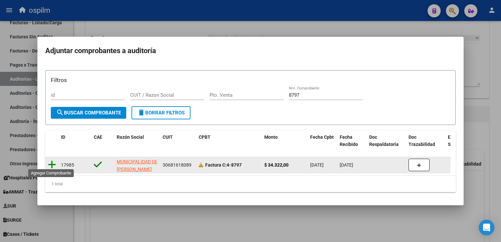  What do you see at coordinates (63, 137) in the screenshot?
I see `span: ID` at bounding box center [63, 137].